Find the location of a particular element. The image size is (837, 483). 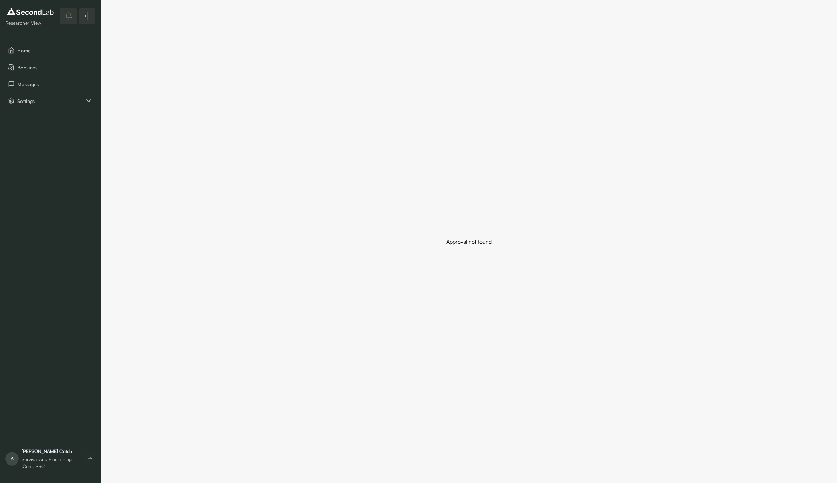

a: Bookings is located at coordinates (50, 67).